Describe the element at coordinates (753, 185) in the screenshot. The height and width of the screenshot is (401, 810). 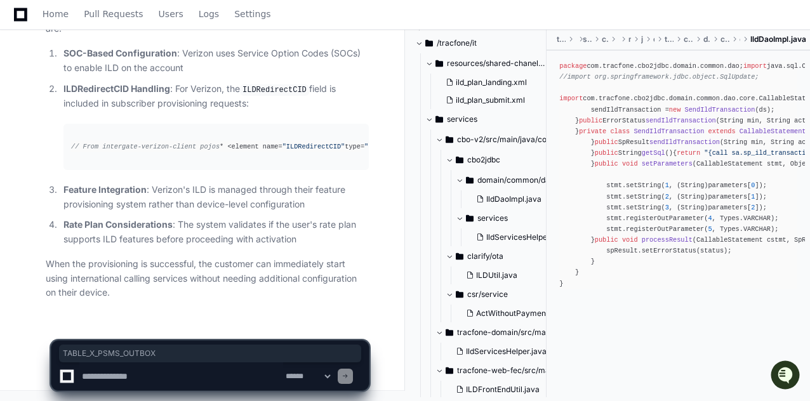
I see `span: 0` at that location.